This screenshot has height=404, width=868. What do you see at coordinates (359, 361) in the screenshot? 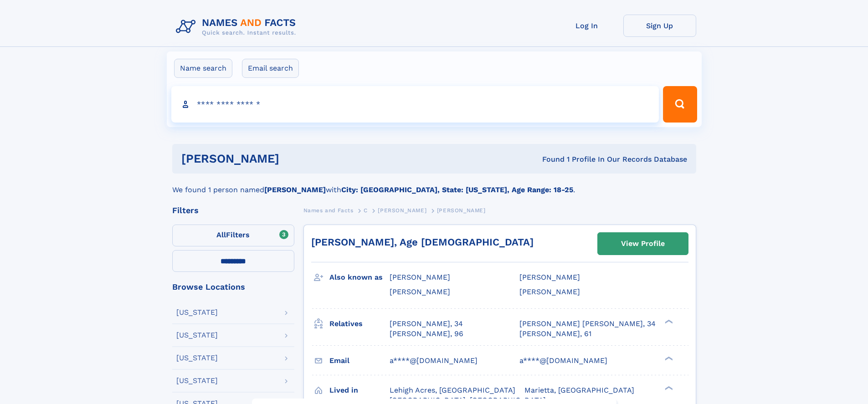
I see `h3: Email` at bounding box center [359, 361].